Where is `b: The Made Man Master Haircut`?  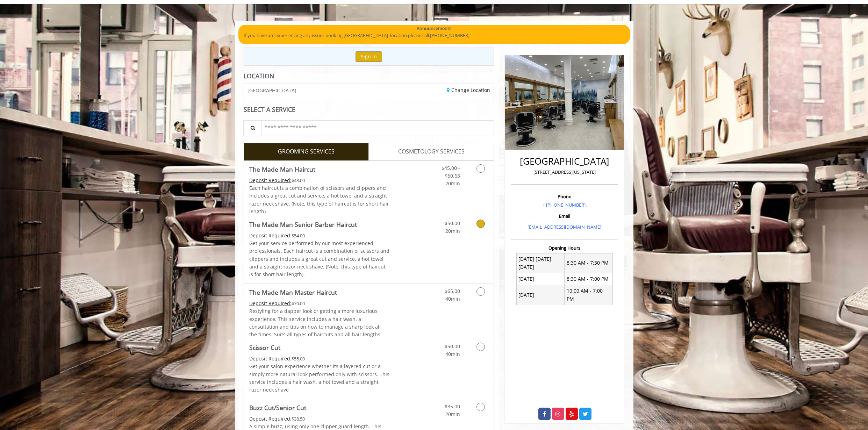 b: The Made Man Master Haircut is located at coordinates (293, 292).